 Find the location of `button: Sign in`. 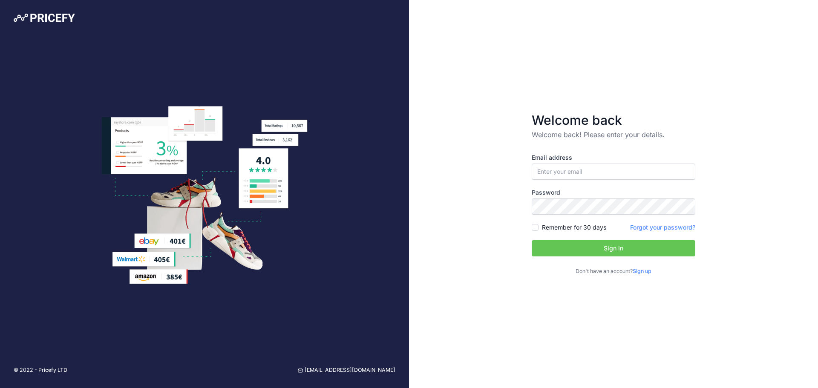

button: Sign in is located at coordinates (613, 248).